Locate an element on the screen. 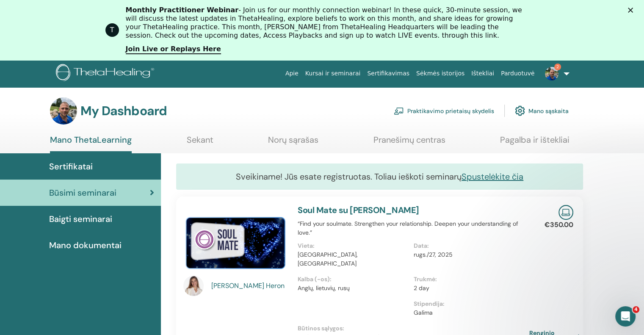 The width and height of the screenshot is (644, 335). p: Stipendija : is located at coordinates (469, 304).